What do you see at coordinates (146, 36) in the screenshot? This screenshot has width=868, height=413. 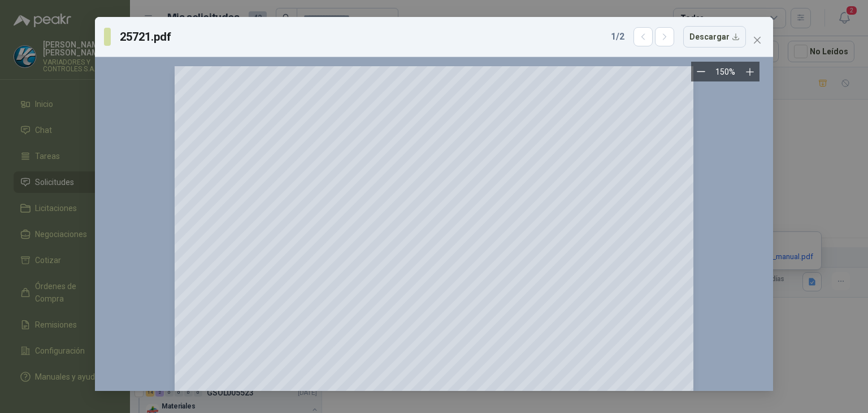 I see `h3: 25721.pdf` at bounding box center [146, 36].